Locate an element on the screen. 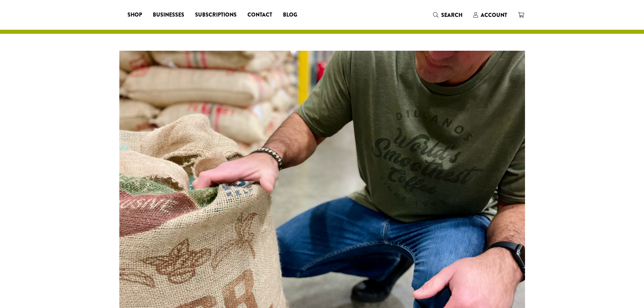 This screenshot has height=308, width=644. a: Shop is located at coordinates (134, 15).